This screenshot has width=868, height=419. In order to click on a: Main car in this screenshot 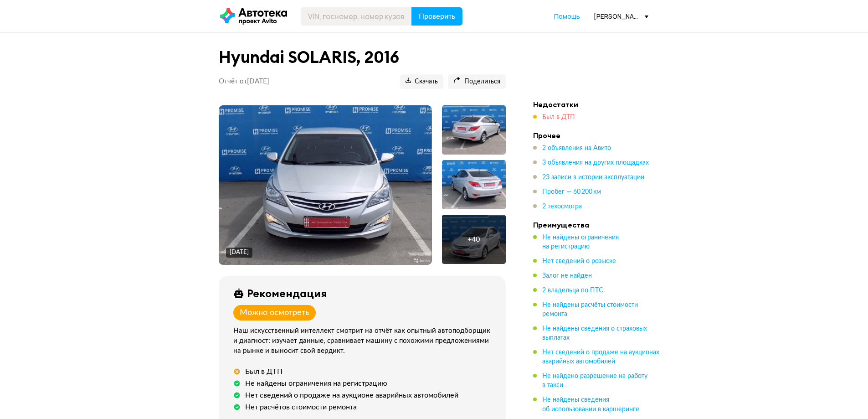, I will do `click(325, 185)`.